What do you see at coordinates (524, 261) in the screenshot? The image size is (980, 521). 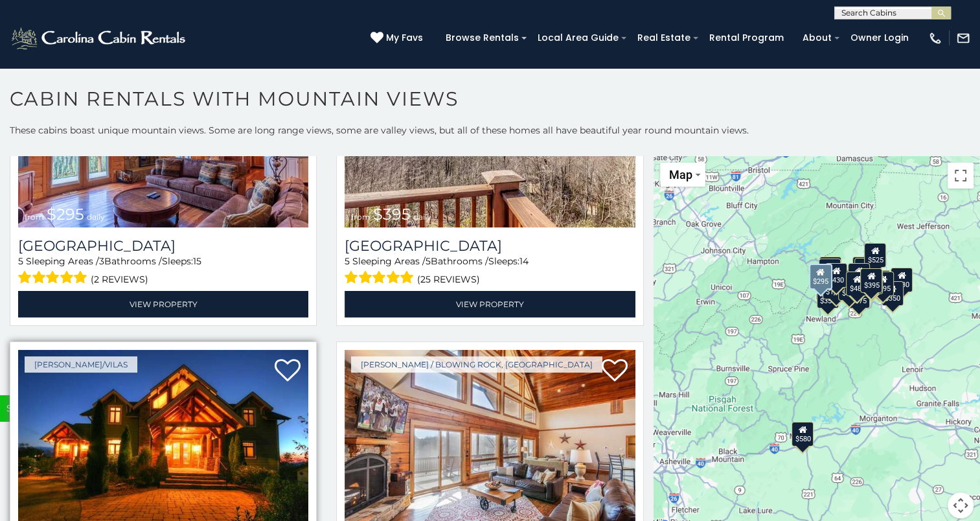 I see `span: 14` at bounding box center [524, 261].